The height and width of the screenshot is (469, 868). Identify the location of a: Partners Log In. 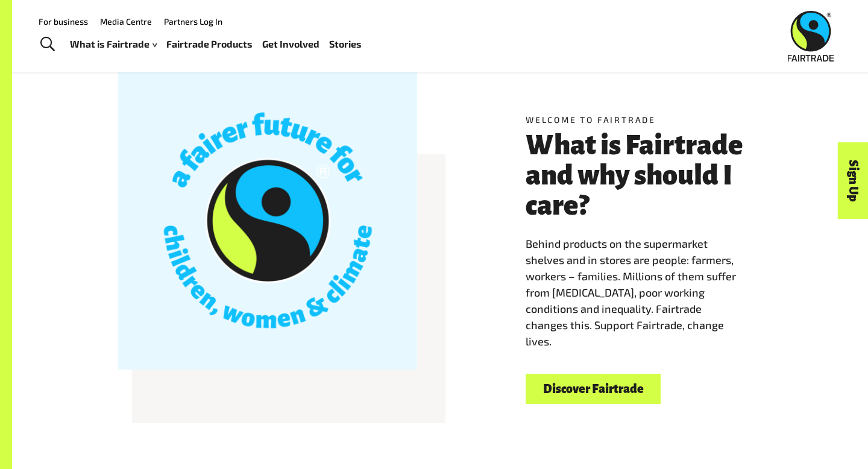
(193, 21).